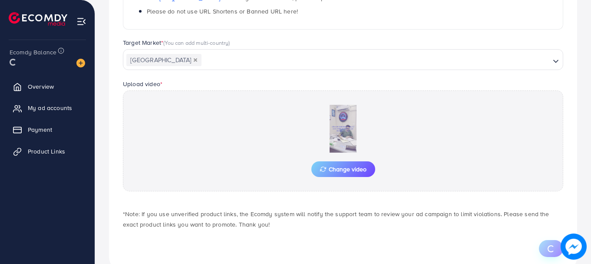  I want to click on p: *Note: If you use unverified product links, the Ecomdy system will notify the support team to rev..., so click(343, 219).